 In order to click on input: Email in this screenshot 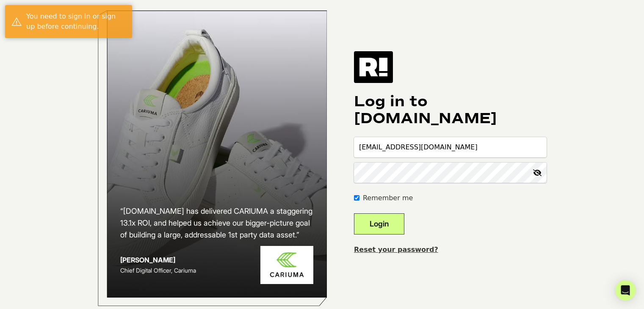, I will do `click(450, 147)`.